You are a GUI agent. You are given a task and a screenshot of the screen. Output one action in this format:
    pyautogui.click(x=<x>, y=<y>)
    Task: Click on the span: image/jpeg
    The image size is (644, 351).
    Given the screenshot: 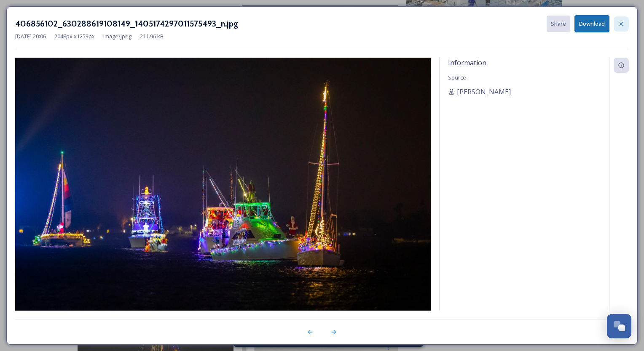 What is the action you would take?
    pyautogui.click(x=117, y=36)
    